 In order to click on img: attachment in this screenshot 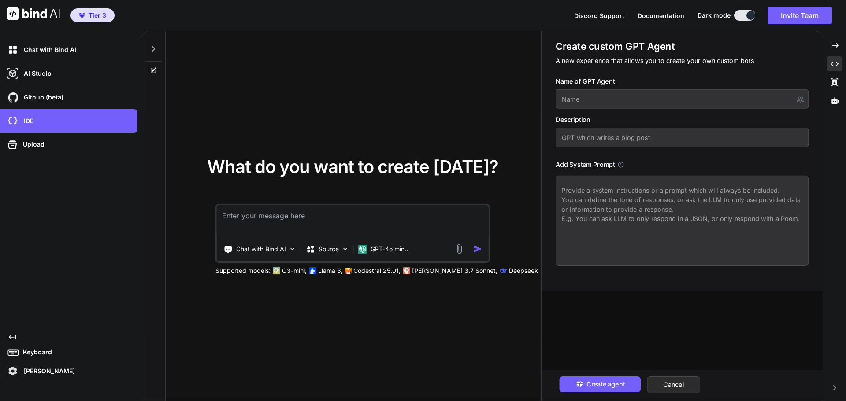, I will do `click(459, 249)`.